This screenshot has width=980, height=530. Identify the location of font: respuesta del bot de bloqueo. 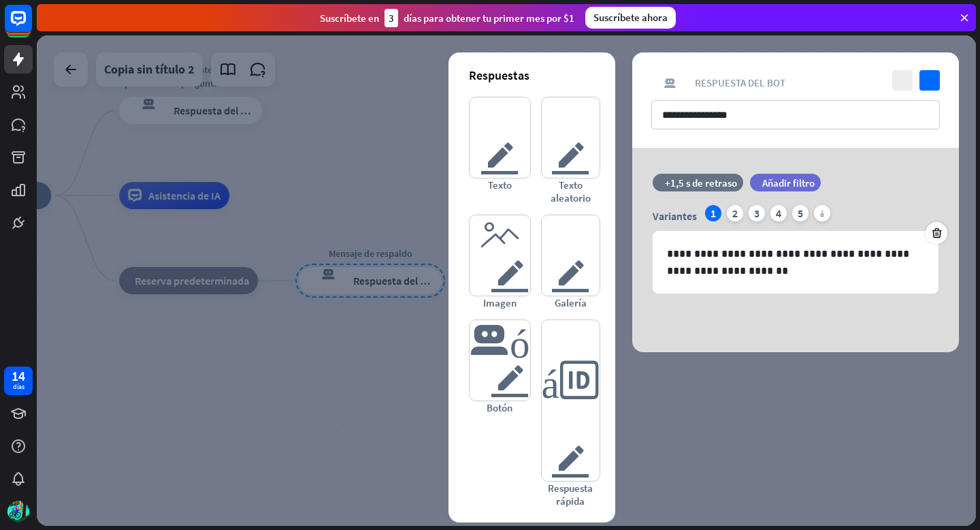
(670, 83).